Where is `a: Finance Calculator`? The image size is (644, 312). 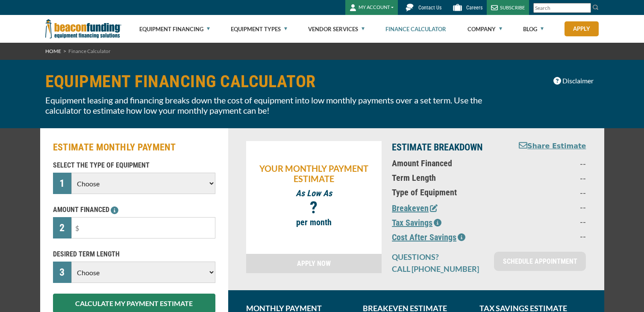 a: Finance Calculator is located at coordinates (416, 29).